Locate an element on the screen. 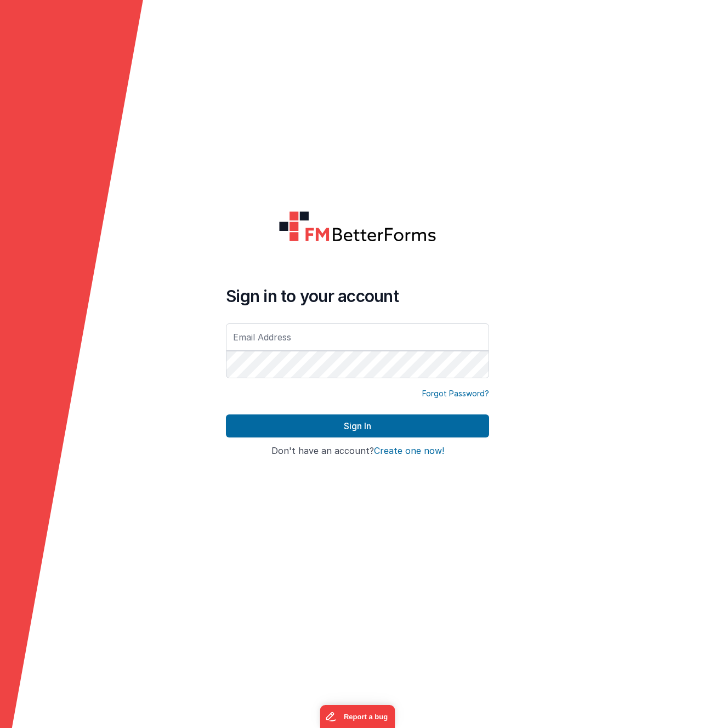 This screenshot has height=728, width=715. button: Sign In is located at coordinates (357, 426).